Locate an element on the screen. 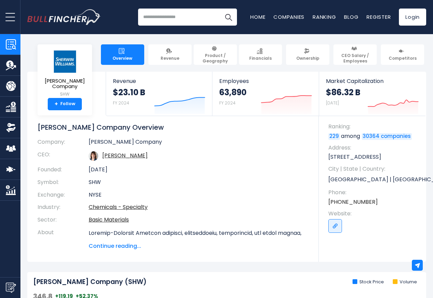  a: 229 is located at coordinates (334, 136).